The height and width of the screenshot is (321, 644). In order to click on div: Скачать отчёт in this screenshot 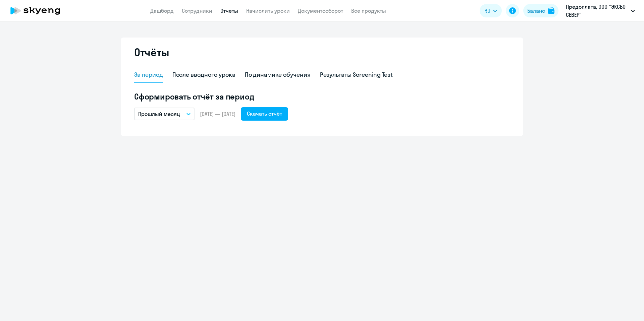, I will do `click(265, 114)`.